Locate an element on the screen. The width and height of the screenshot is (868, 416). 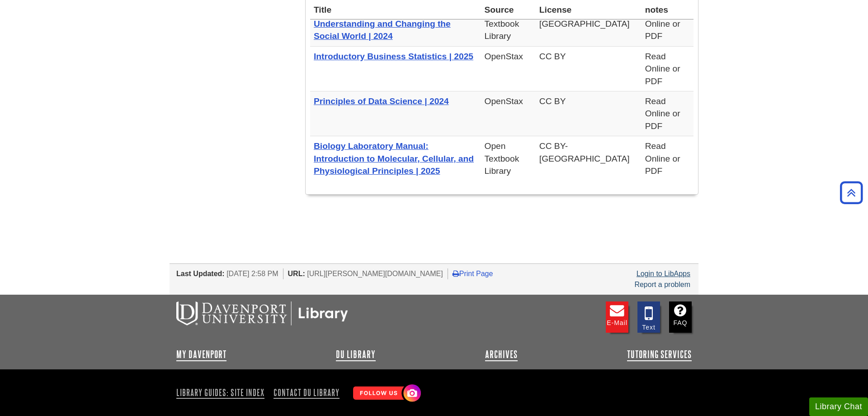
a: Biology Laboratory Manual: Introduction to Molecular, Cellular, and Physiological Principles | 2025 is located at coordinates (393, 158).